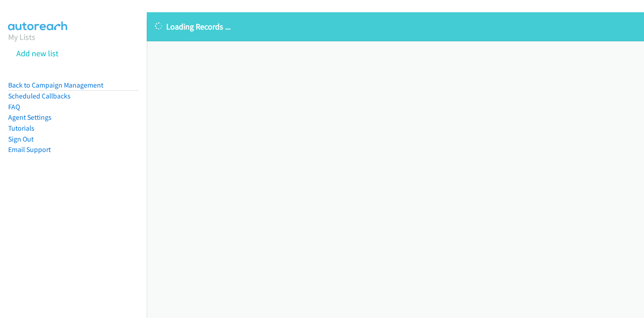 This screenshot has height=318, width=644. Describe the element at coordinates (39, 96) in the screenshot. I see `a: Scheduled Callbacks` at that location.